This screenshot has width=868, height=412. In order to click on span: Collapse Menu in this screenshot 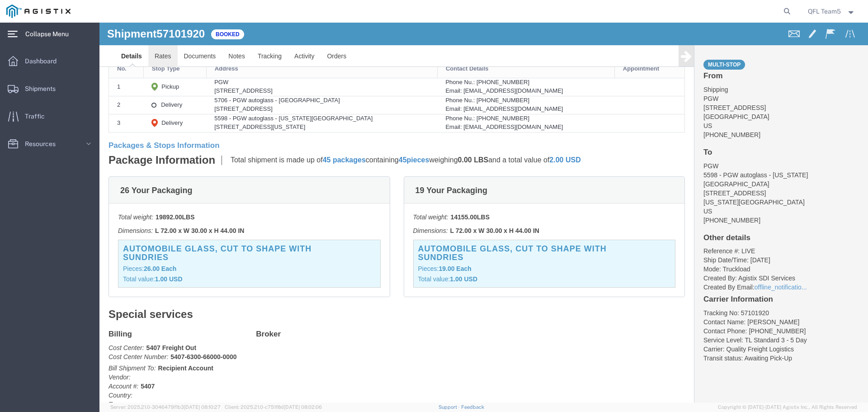, I will do `click(51, 34)`.